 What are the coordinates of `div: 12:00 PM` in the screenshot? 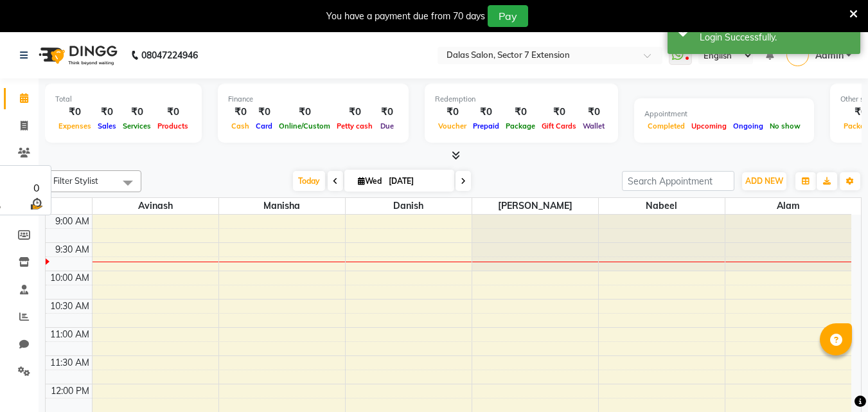 It's located at (70, 390).